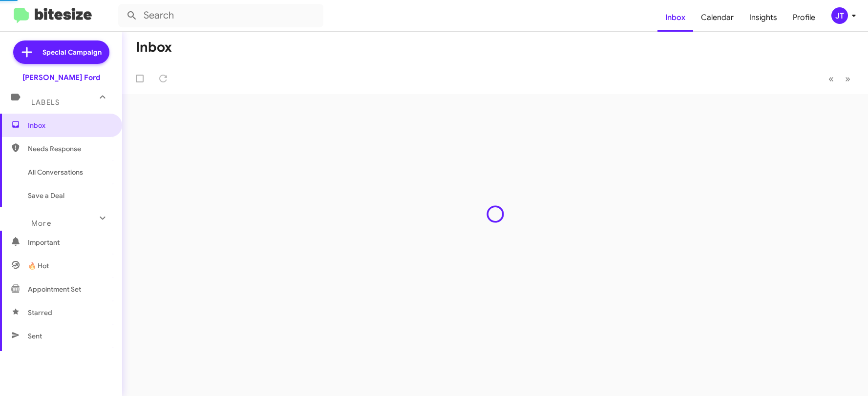  What do you see at coordinates (840, 78) in the screenshot?
I see `nav: Page navigation example` at bounding box center [840, 78].